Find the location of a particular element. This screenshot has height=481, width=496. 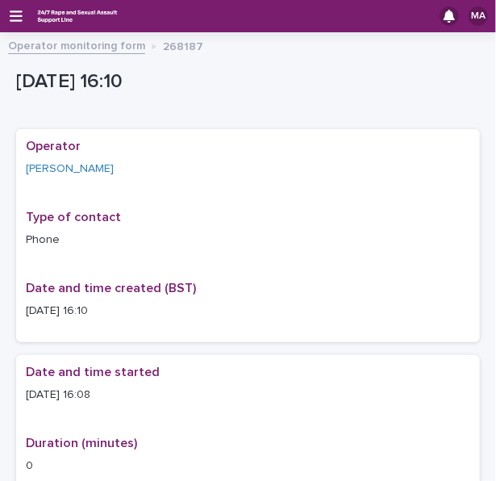

span: Duration (minutes) is located at coordinates (82, 443).